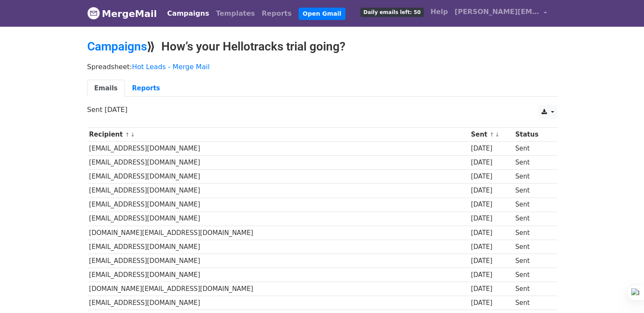  I want to click on a: Hot Leads - Merge Mail, so click(171, 67).